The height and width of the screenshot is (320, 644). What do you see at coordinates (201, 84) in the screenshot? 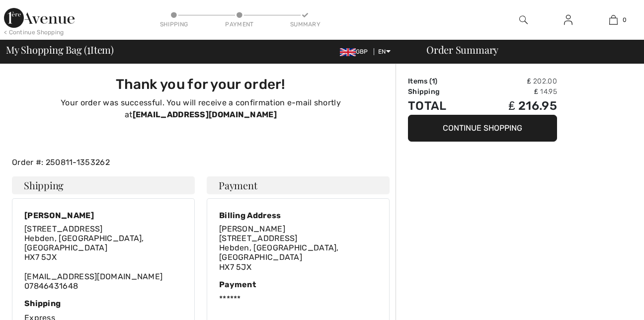
I see `h3: Thank you for your order!` at bounding box center [201, 84].